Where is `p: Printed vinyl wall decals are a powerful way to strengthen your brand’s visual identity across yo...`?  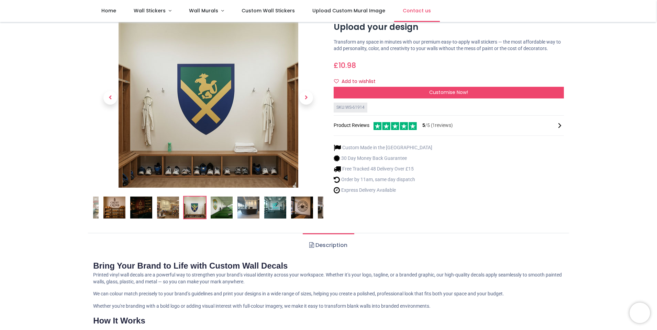 p: Printed vinyl wall decals are a powerful way to strengthen your brand’s visual identity across yo... is located at coordinates (328, 279).